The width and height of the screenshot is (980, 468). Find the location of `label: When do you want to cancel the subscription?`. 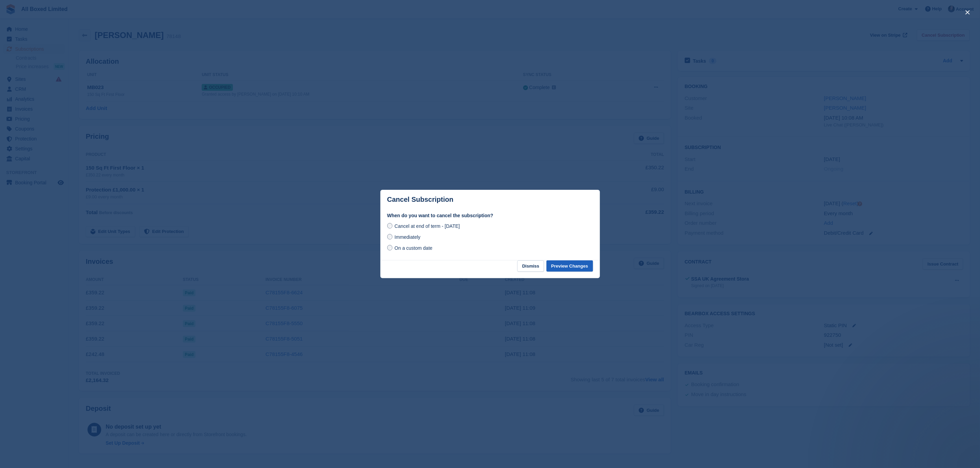

label: When do you want to cancel the subscription? is located at coordinates (490, 216).